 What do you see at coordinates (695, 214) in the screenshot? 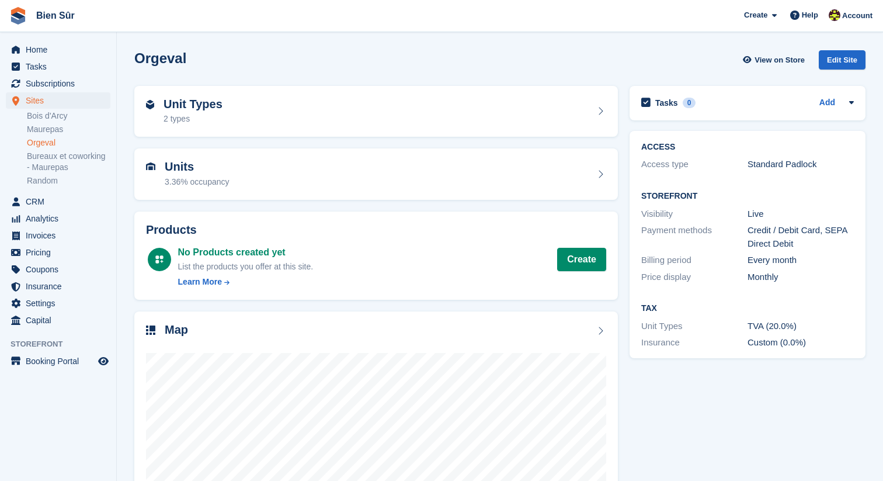
I see `div: Visibility` at bounding box center [695, 214].